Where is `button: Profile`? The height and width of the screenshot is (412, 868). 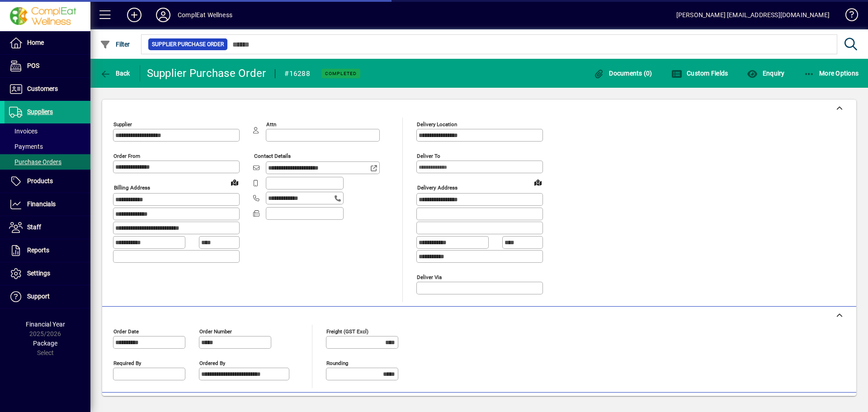 button: Profile is located at coordinates (163, 15).